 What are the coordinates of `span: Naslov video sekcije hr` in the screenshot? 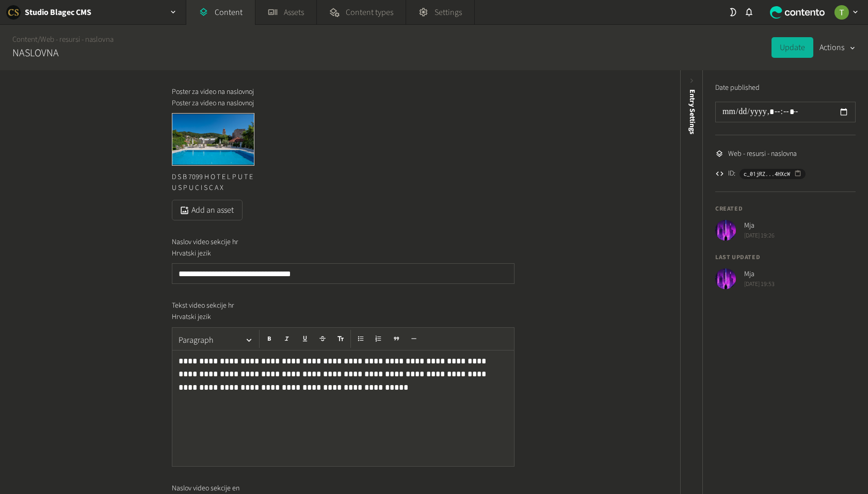 It's located at (205, 242).